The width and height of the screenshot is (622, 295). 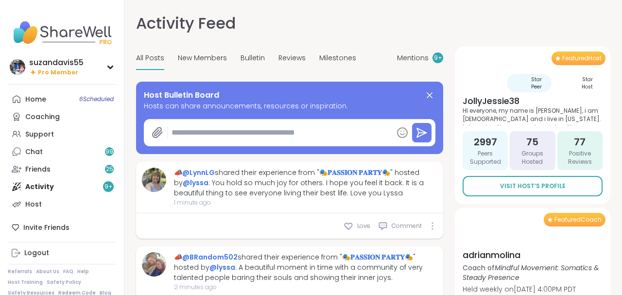 I want to click on span: Featured Coach, so click(x=578, y=220).